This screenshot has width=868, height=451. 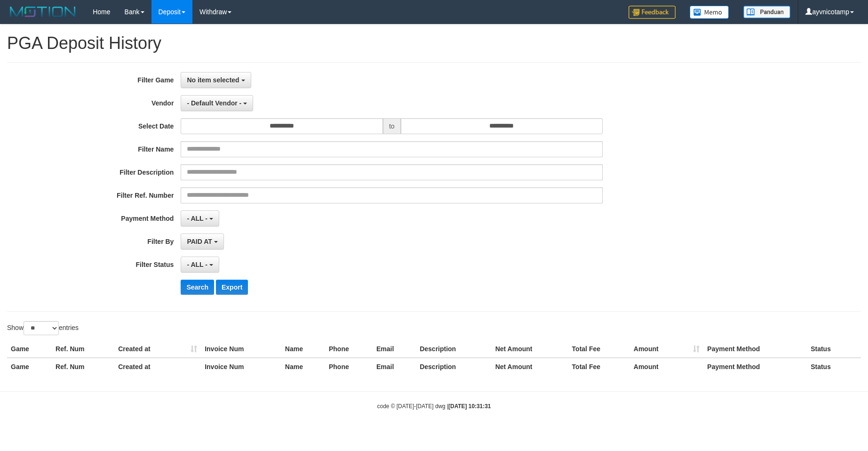 What do you see at coordinates (43, 328) in the screenshot?
I see `label: Show entries` at bounding box center [43, 328].